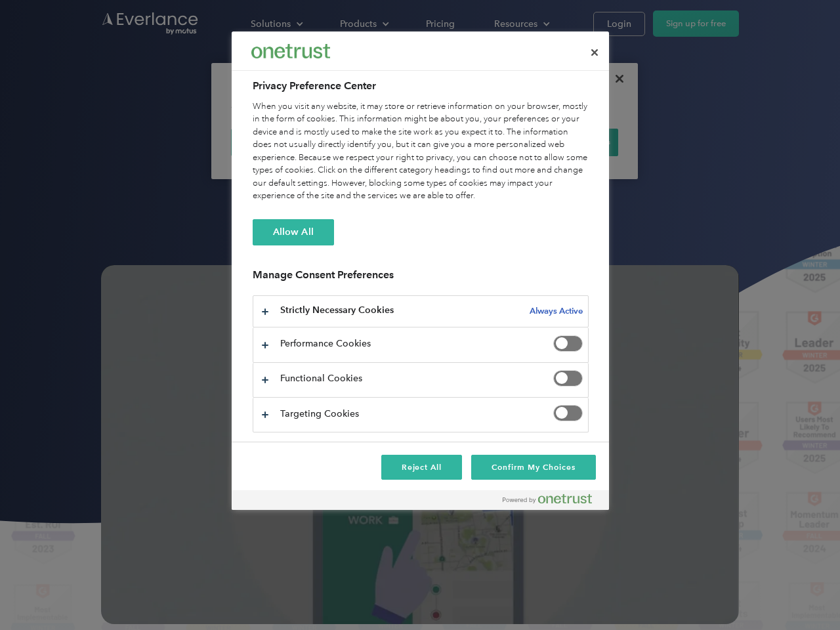 This screenshot has height=630, width=840. Describe the element at coordinates (533, 467) in the screenshot. I see `button: Confirm My Choices` at that location.